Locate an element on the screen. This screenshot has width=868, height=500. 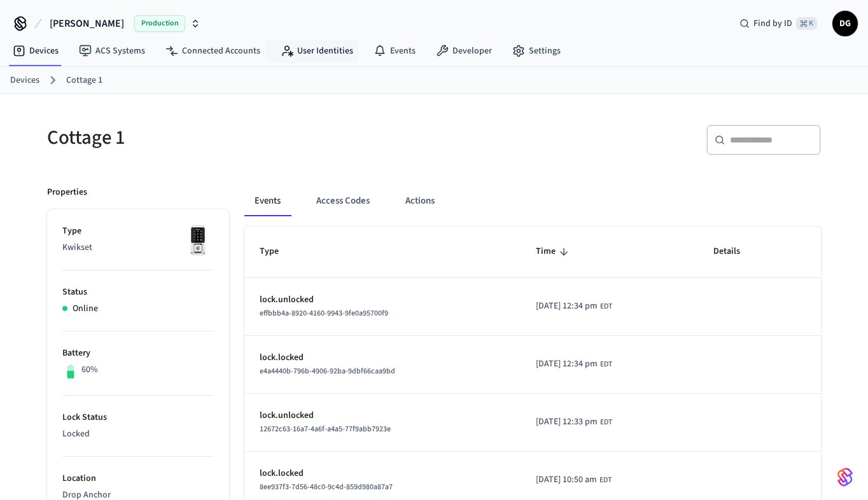
span: Details is located at coordinates (735, 251).